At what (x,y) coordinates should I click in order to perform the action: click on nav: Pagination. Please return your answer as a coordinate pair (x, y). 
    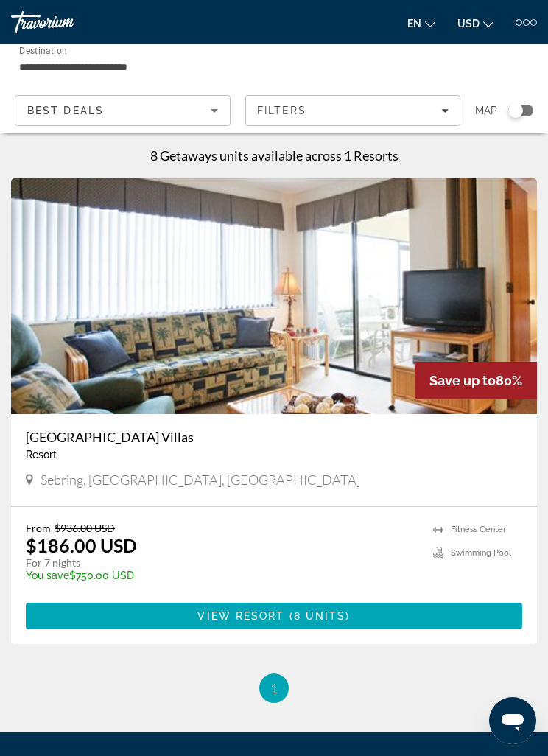
    Looking at the image, I should click on (274, 688).